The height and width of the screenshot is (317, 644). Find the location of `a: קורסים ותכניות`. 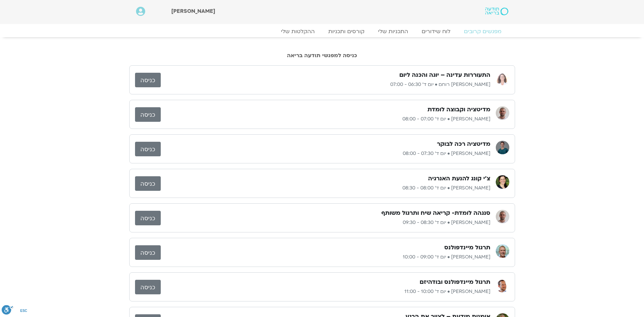

a: קורסים ותכניות is located at coordinates (346, 31).